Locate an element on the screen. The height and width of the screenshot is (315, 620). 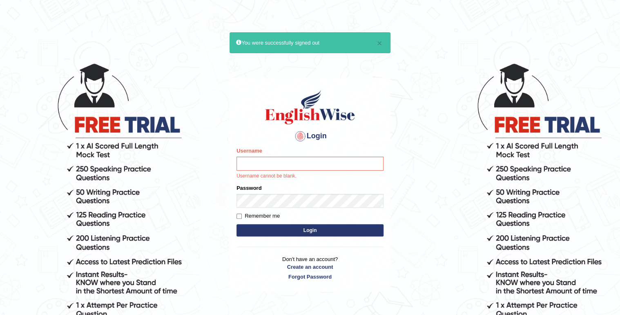
p: Don't have an account? is located at coordinates (310, 268).